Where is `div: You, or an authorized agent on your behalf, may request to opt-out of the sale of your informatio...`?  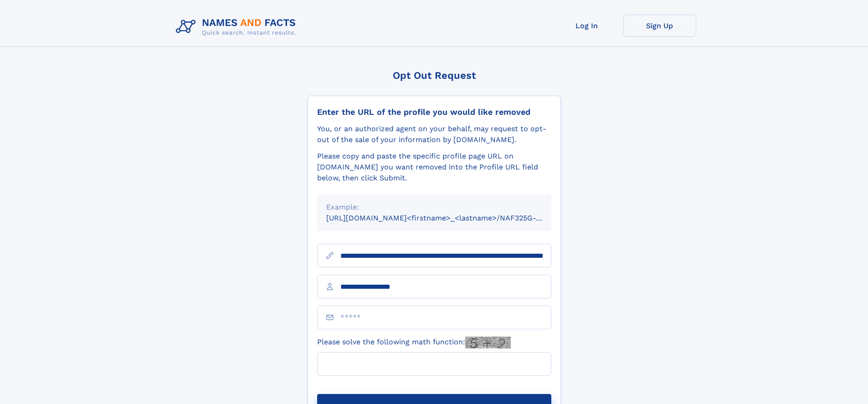 div: You, or an authorized agent on your behalf, may request to opt-out of the sale of your informatio... is located at coordinates (434, 134).